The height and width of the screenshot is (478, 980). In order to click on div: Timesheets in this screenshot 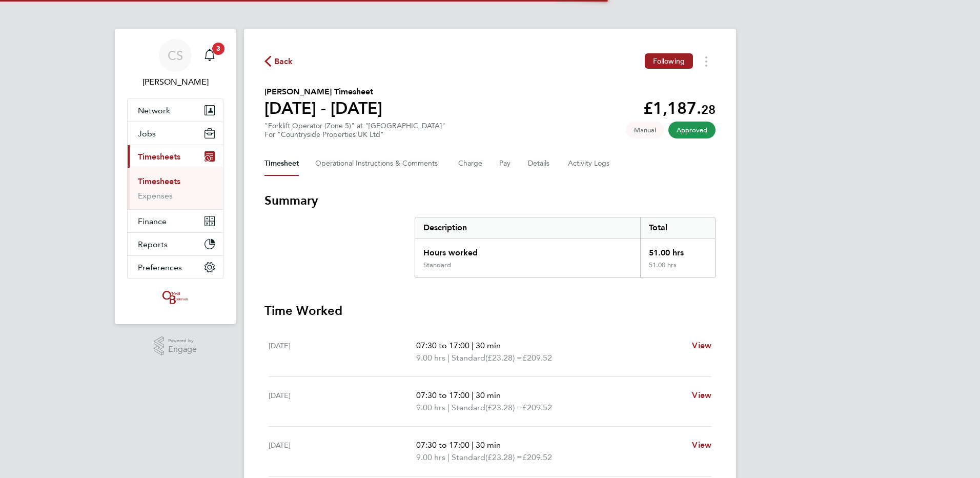, I will do `click(175, 188)`.